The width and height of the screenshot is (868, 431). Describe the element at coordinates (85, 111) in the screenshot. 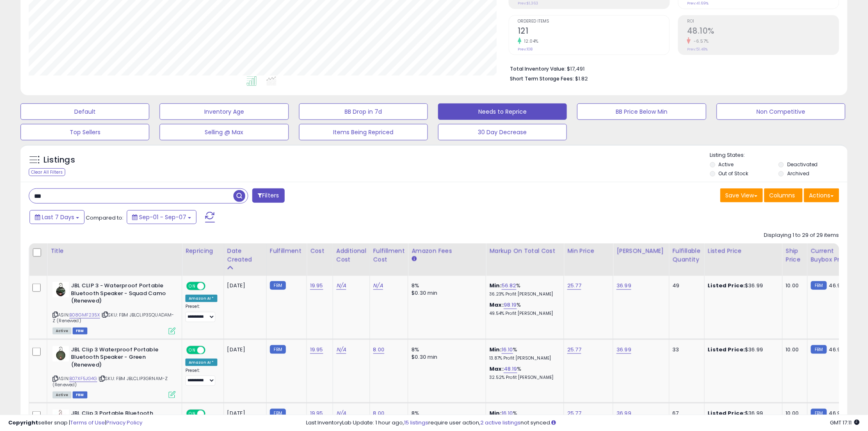

I see `button: Default` at that location.